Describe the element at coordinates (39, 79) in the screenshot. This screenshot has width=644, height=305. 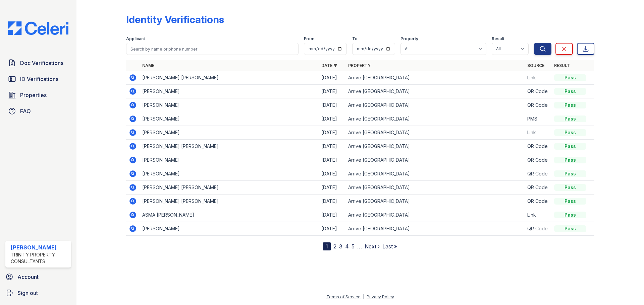
I see `span: ID Verifications` at that location.